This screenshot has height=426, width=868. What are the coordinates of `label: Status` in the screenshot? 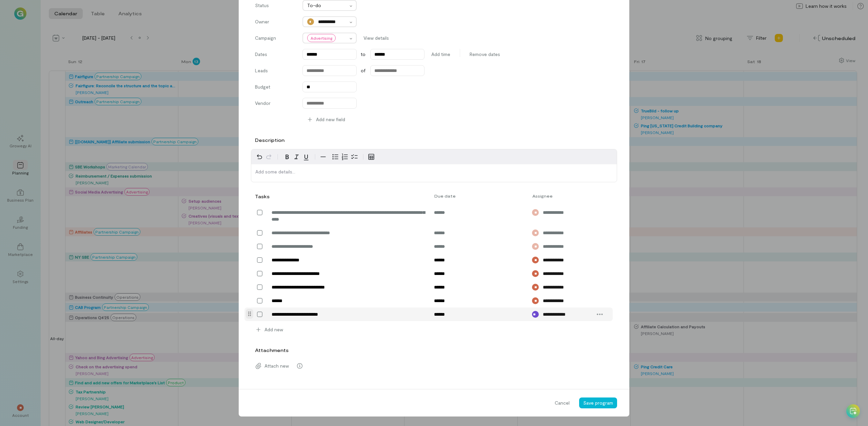 It's located at (275, 6).